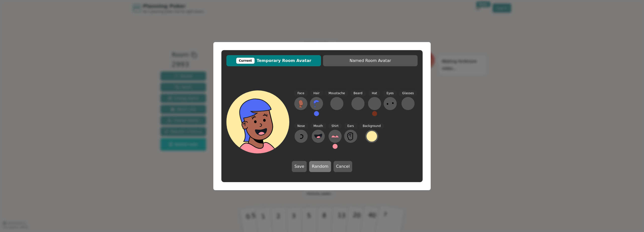 The width and height of the screenshot is (644, 232). I want to click on button: Random, so click(320, 166).